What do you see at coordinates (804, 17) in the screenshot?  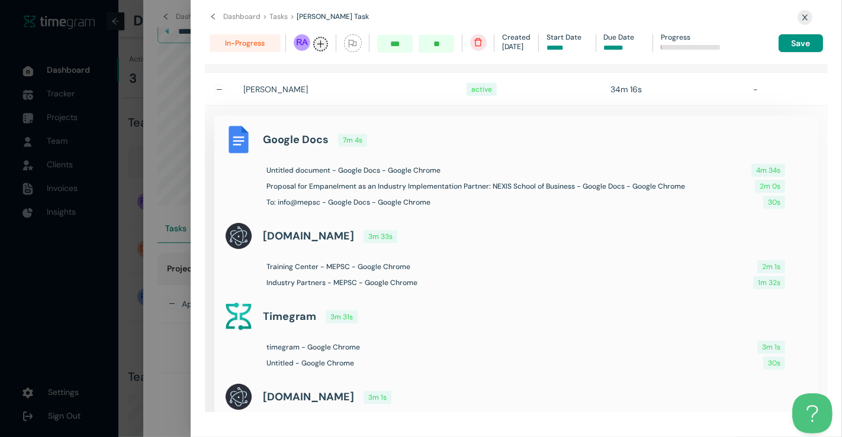 I see `button: Close` at bounding box center [804, 17].